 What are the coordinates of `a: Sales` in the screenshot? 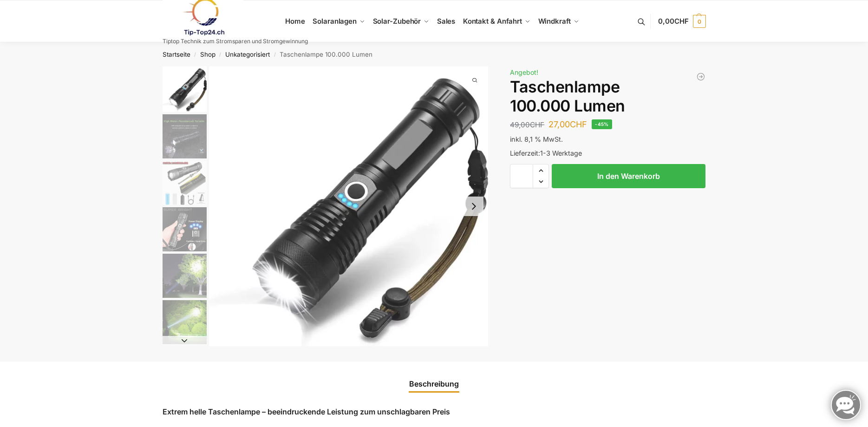 It's located at (446, 21).